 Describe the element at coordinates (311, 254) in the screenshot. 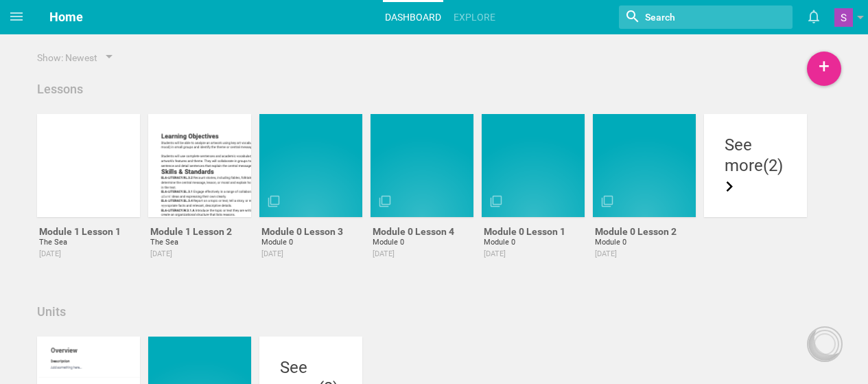

I see `div: 2025-09-02T12:53:57.312Z` at that location.